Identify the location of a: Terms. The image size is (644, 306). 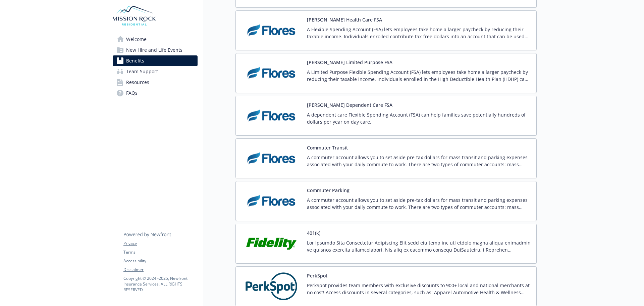
(160, 252).